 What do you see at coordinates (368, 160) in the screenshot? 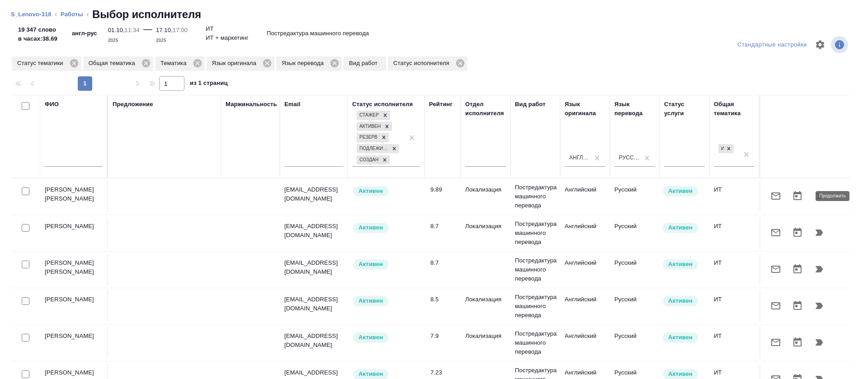
I see `div: Создан` at bounding box center [368, 160].